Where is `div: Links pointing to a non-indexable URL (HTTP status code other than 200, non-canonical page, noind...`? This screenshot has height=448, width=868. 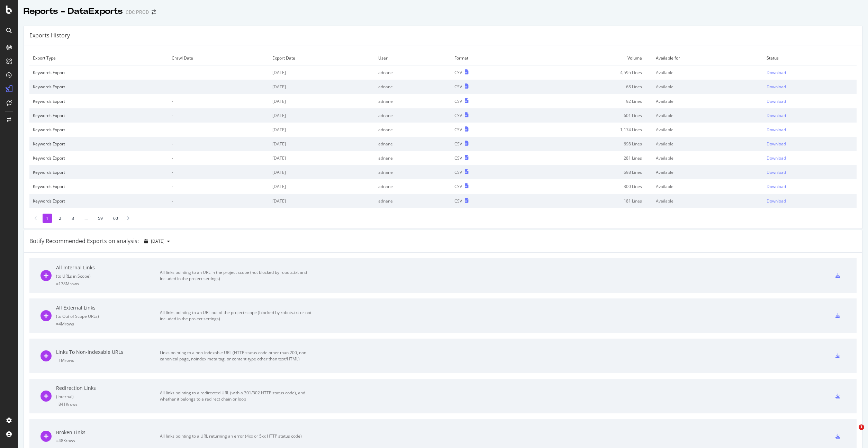
div: Links pointing to a non-indexable URL (HTTP status code other than 200, non-canonical page, noind... is located at coordinates (238, 356).